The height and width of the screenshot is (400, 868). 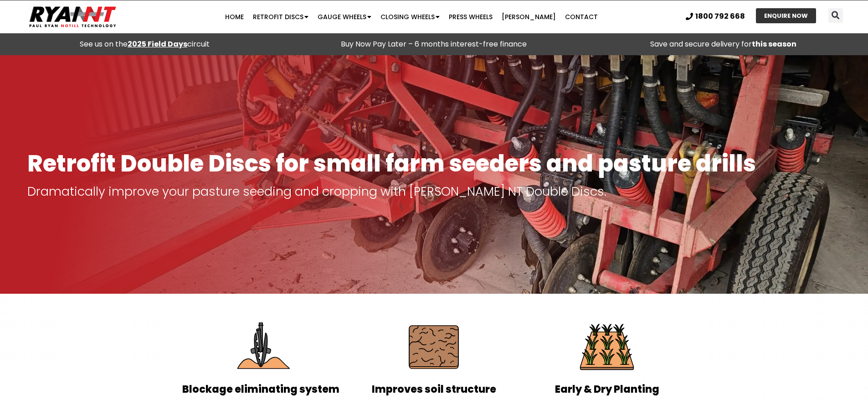 What do you see at coordinates (786, 15) in the screenshot?
I see `span: ENQUIRE NOW` at bounding box center [786, 15].